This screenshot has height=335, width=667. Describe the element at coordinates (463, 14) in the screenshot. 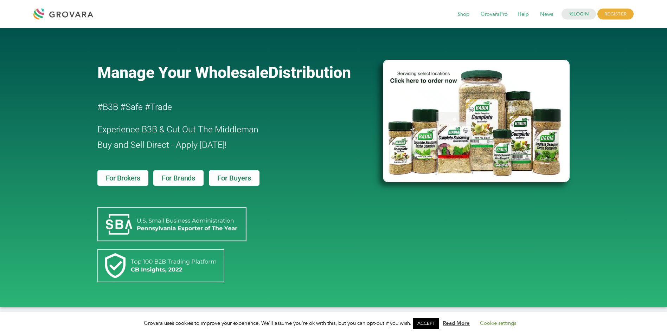

I see `span: Shop` at that location.